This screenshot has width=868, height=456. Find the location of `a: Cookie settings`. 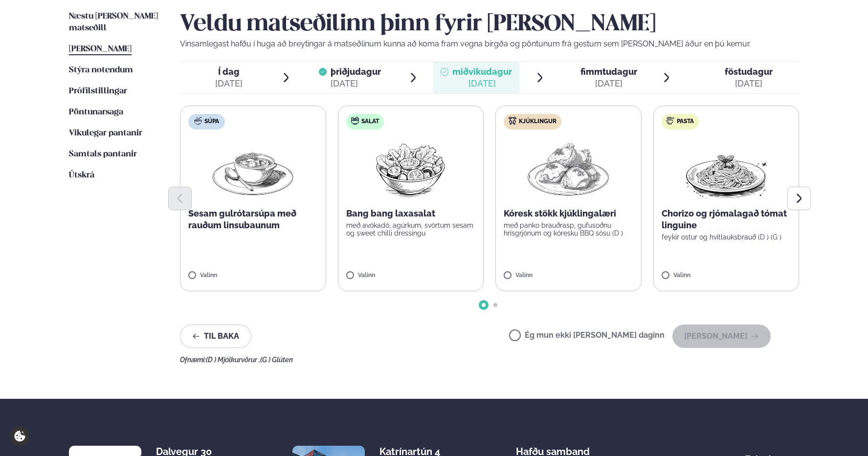

a: Cookie settings is located at coordinates (19, 436).